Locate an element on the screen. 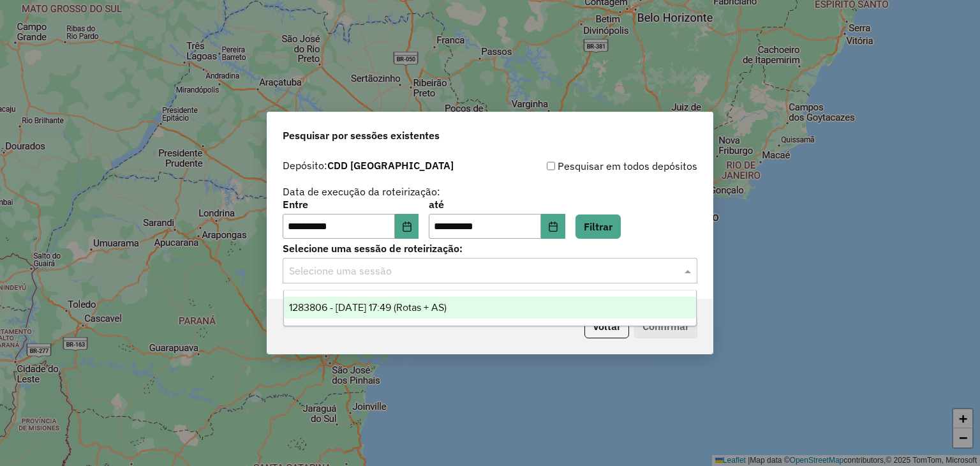 The width and height of the screenshot is (980, 466). label: Depósito: is located at coordinates (368, 165).